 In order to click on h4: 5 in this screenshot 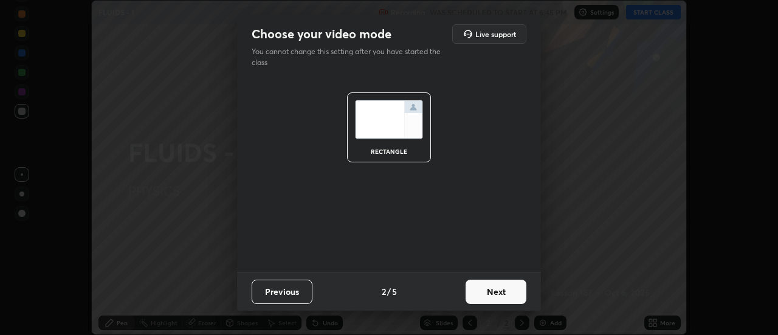, I will do `click(395, 291)`.